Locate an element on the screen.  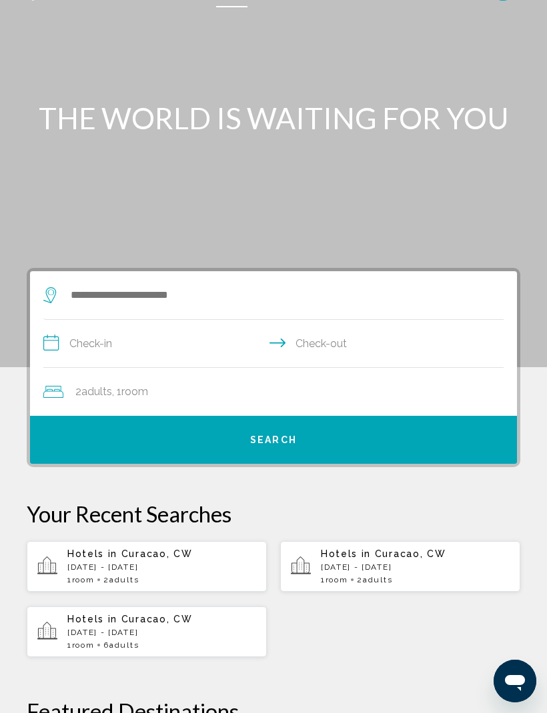
span: Search is located at coordinates (273, 441).